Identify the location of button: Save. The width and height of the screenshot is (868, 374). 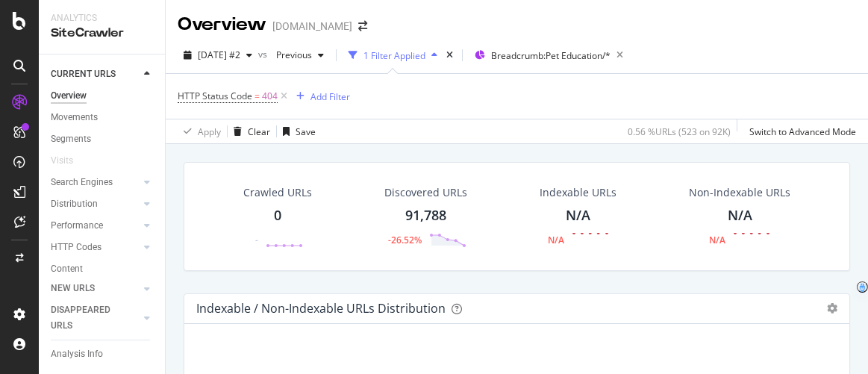
(296, 132).